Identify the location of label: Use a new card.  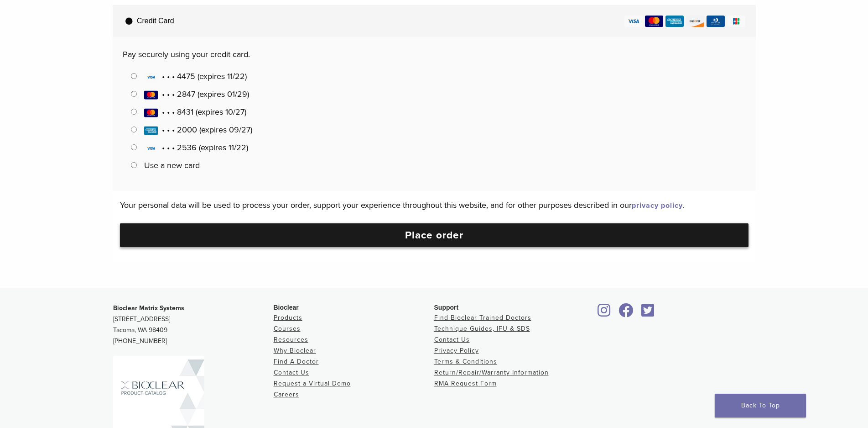
(172, 165).